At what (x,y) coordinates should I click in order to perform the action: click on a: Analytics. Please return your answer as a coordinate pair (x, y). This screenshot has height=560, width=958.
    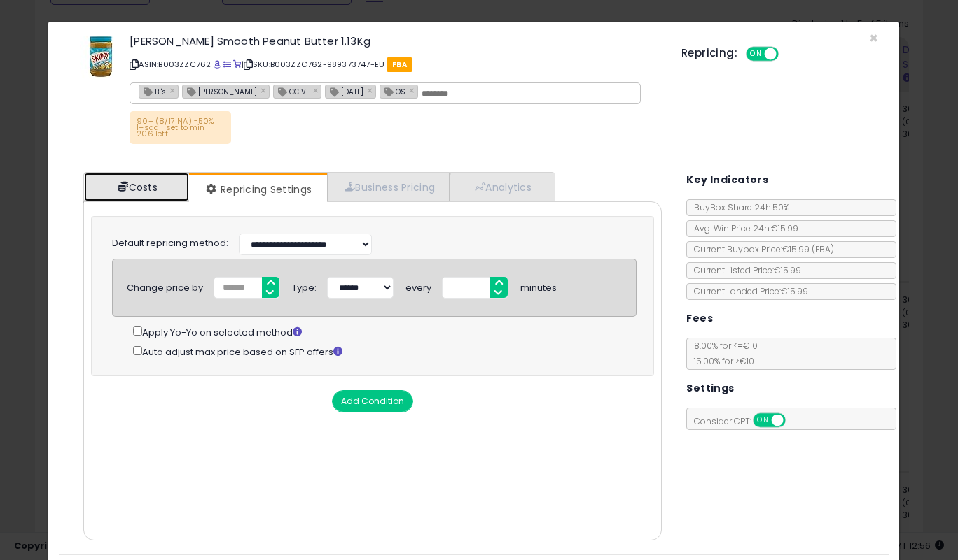
    Looking at the image, I should click on (501, 187).